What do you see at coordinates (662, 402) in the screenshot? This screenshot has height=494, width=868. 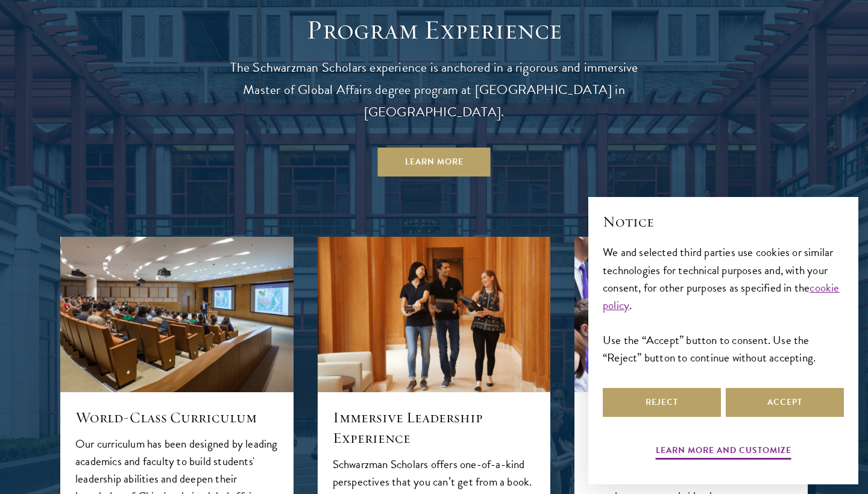 I see `button: Reject` at bounding box center [662, 402].